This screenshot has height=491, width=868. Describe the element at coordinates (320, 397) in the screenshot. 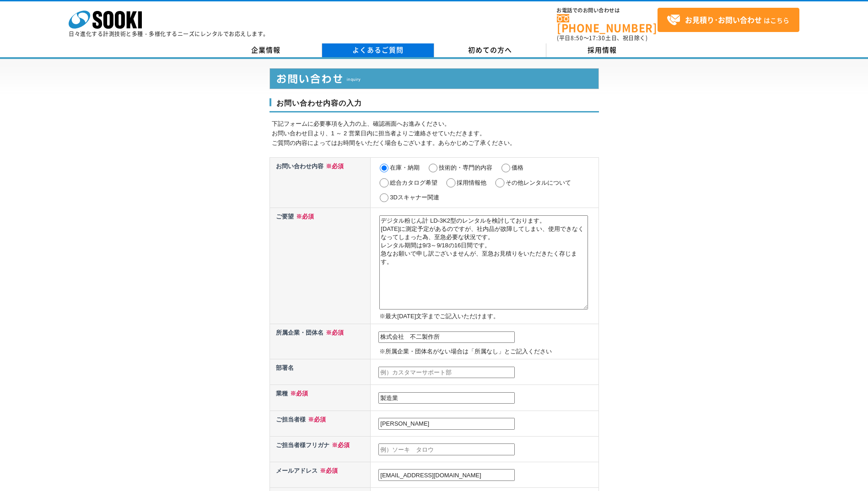

I see `th: 業種` at that location.